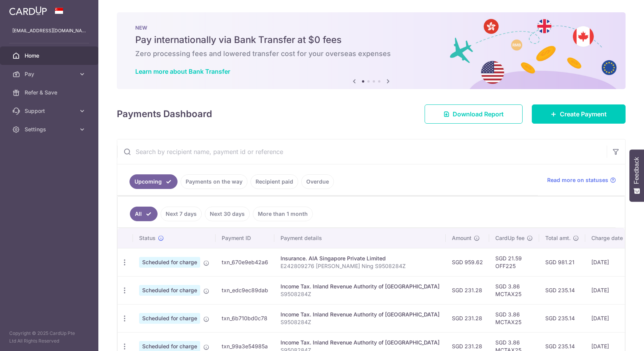  I want to click on span: Feedback, so click(637, 171).